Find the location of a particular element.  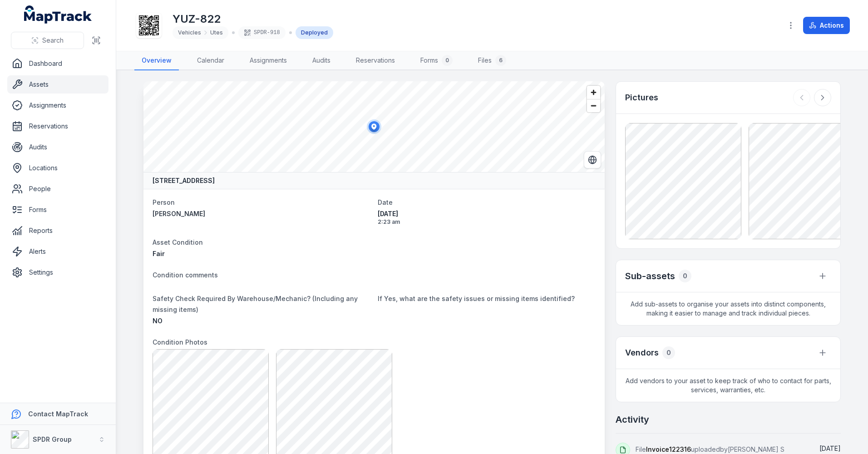

span: NO is located at coordinates (158, 320).